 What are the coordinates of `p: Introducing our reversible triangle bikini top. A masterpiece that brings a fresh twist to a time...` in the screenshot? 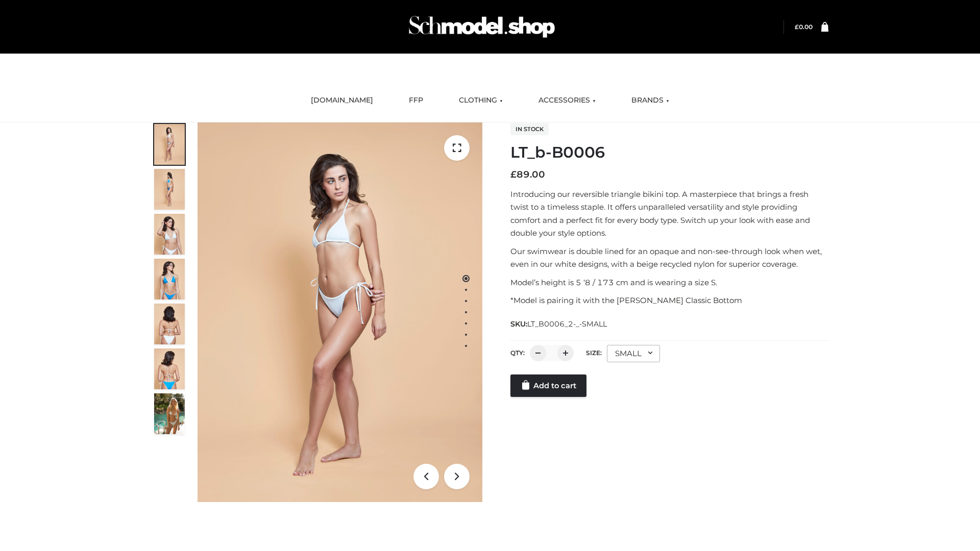 It's located at (669, 214).